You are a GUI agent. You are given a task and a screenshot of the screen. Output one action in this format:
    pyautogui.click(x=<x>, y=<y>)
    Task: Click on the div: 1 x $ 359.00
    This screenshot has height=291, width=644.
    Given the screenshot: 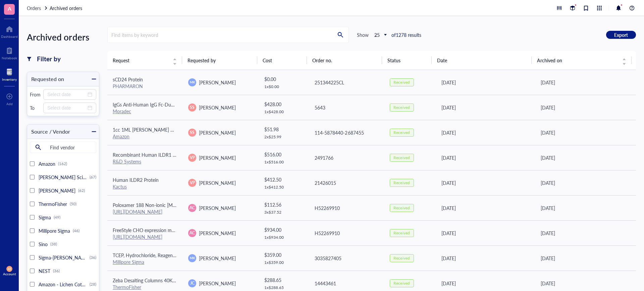 What is the action you would take?
    pyautogui.click(x=284, y=263)
    